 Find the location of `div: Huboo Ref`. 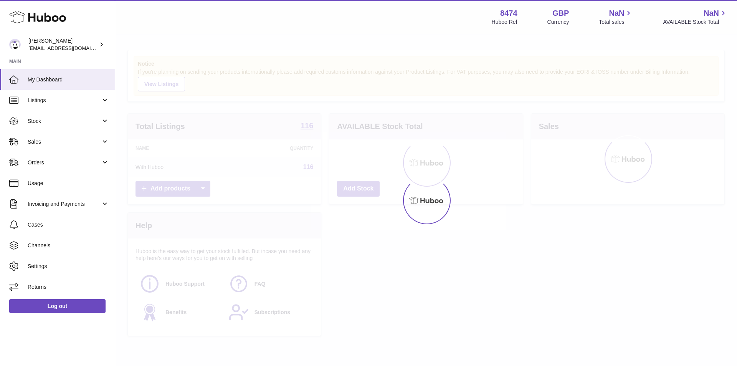

div: Huboo Ref is located at coordinates (505, 22).